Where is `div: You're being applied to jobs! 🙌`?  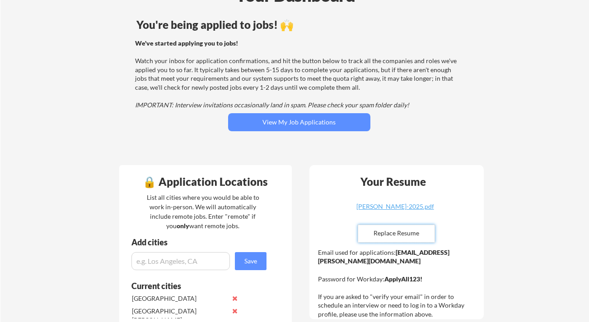
div: You're being applied to jobs! 🙌 is located at coordinates (299, 25).